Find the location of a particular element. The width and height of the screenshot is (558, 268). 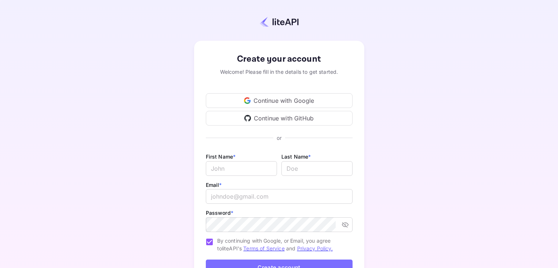

span: By continuing with Google, or Email, you agree to liteAPI's and is located at coordinates (282, 244).